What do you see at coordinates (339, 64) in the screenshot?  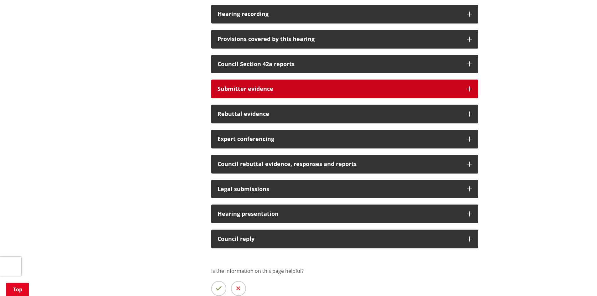 I see `h3: Council Section 42a reports` at bounding box center [339, 64].